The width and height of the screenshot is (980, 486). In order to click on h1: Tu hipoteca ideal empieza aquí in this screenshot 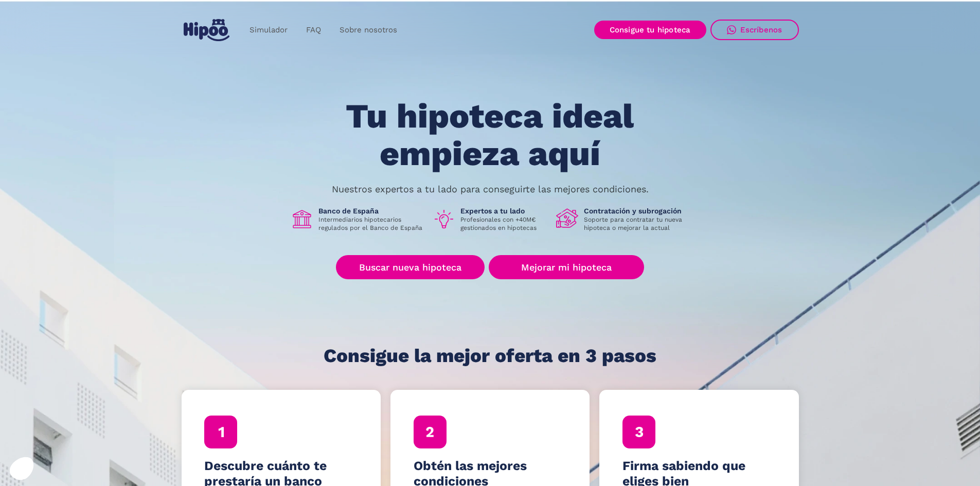, I will do `click(490, 135)`.